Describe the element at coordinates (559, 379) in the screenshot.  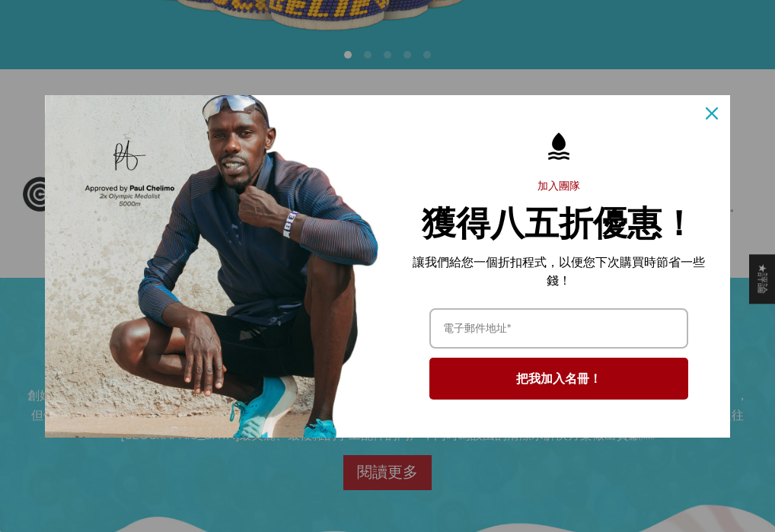
I see `button: 把我加入名冊！` at that location.